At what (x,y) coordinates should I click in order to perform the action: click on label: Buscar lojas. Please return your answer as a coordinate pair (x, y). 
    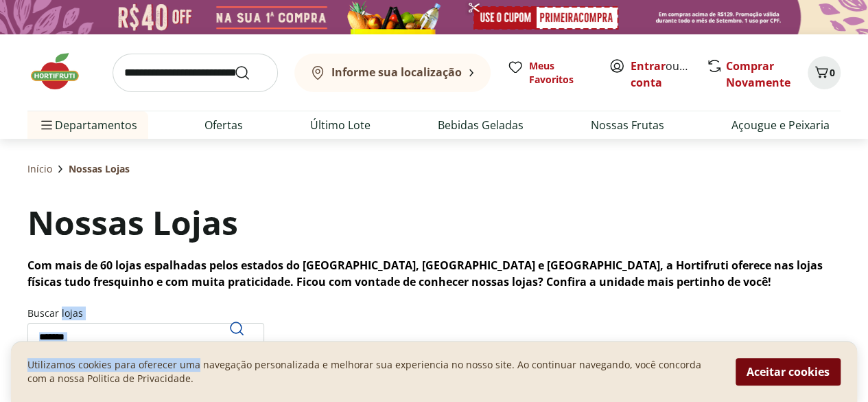
    Looking at the image, I should click on (146, 329).